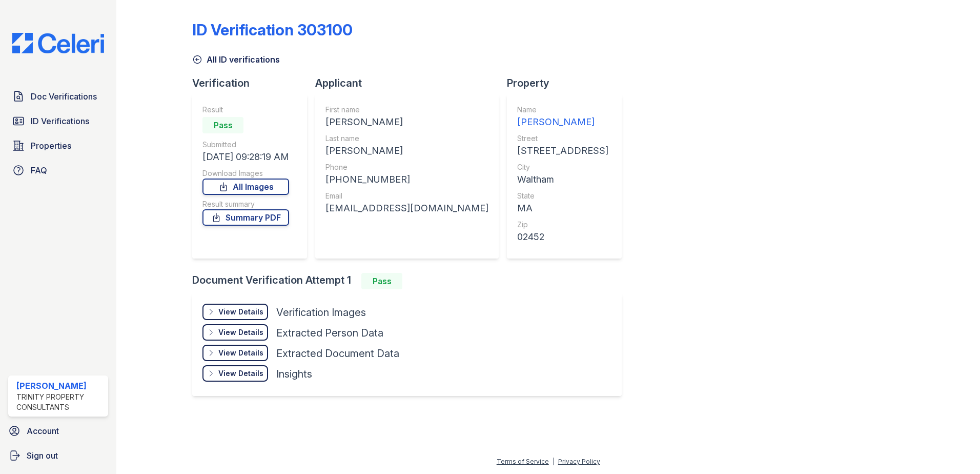 Image resolution: width=980 pixels, height=474 pixels. I want to click on div: Waltham, so click(563, 180).